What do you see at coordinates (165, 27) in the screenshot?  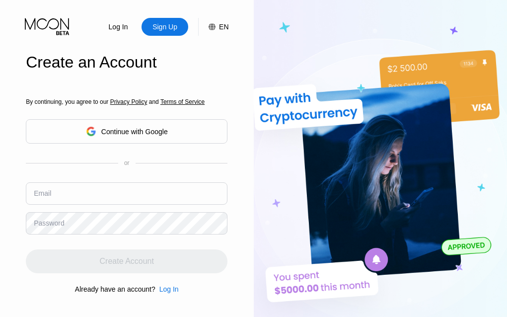 I see `div: Sign Up` at bounding box center [165, 27].